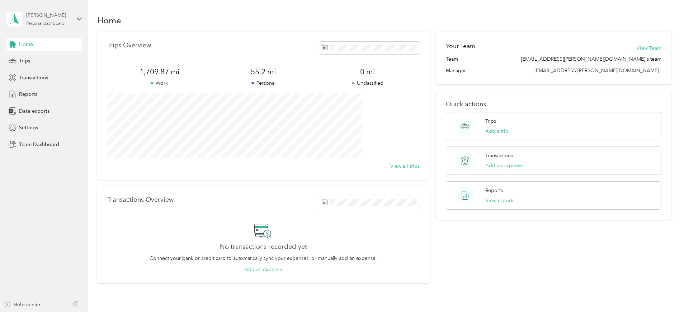 Image resolution: width=684 pixels, height=312 pixels. Describe the element at coordinates (452, 59) in the screenshot. I see `span: Team` at that location.